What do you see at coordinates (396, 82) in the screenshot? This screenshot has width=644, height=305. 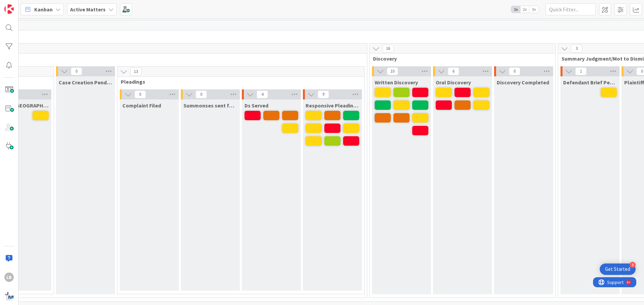 I see `span: Written Discovery` at bounding box center [396, 82].